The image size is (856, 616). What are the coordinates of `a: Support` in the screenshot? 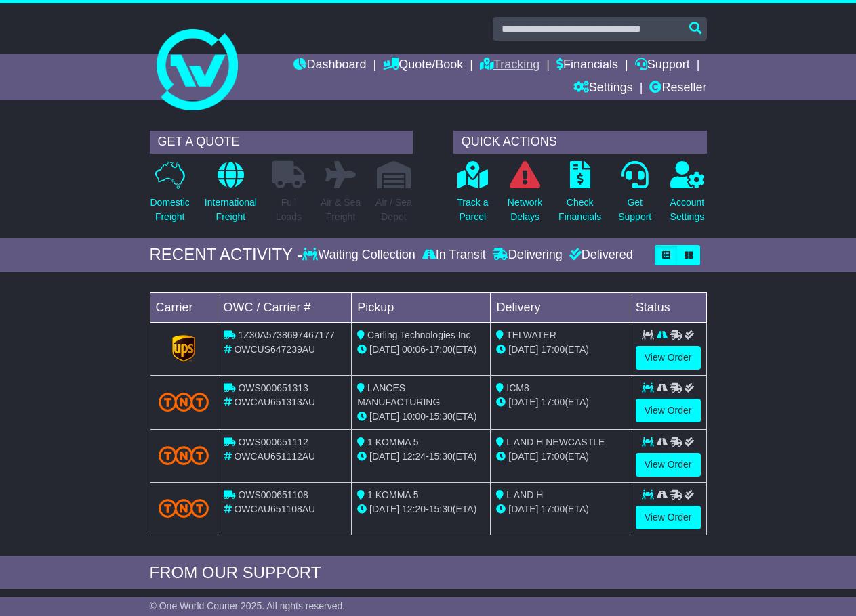 It's located at (662, 65).